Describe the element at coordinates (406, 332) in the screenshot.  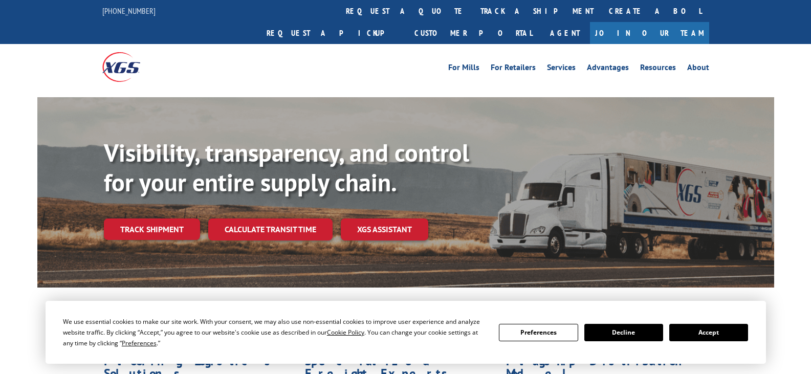
I see `div: Cookie Consent Prompt` at that location.